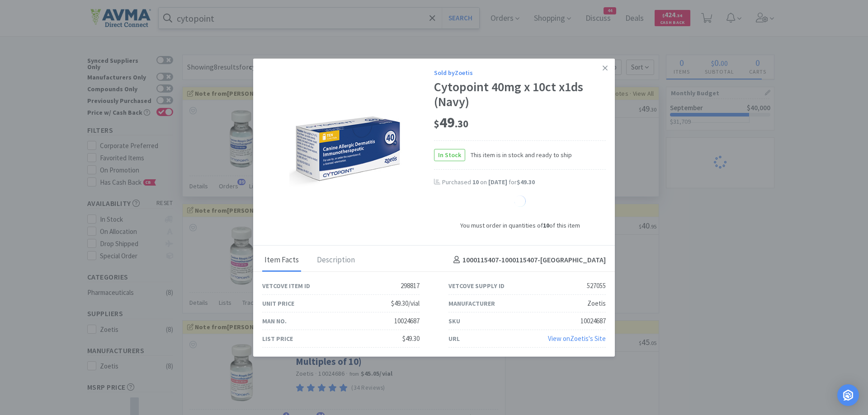  What do you see at coordinates (411, 339) in the screenshot?
I see `div: $49.30` at bounding box center [411, 339].